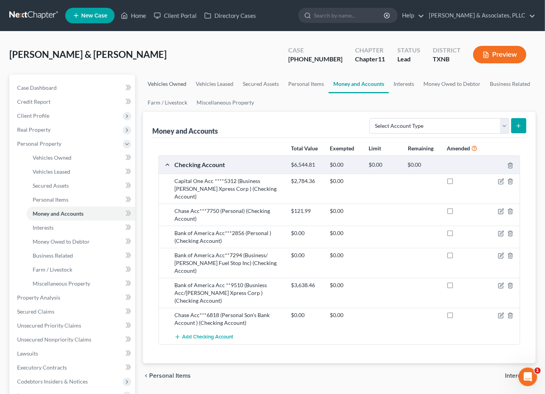 The width and height of the screenshot is (545, 394). Describe the element at coordinates (342, 148) in the screenshot. I see `strong: Exempted` at that location.